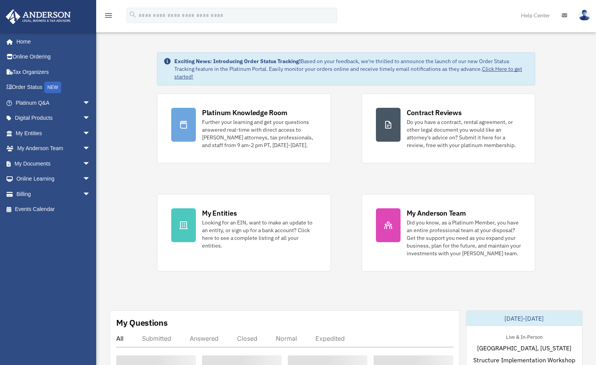 This screenshot has height=365, width=596. What do you see at coordinates (52, 42) in the screenshot?
I see `a: Home` at bounding box center [52, 42].